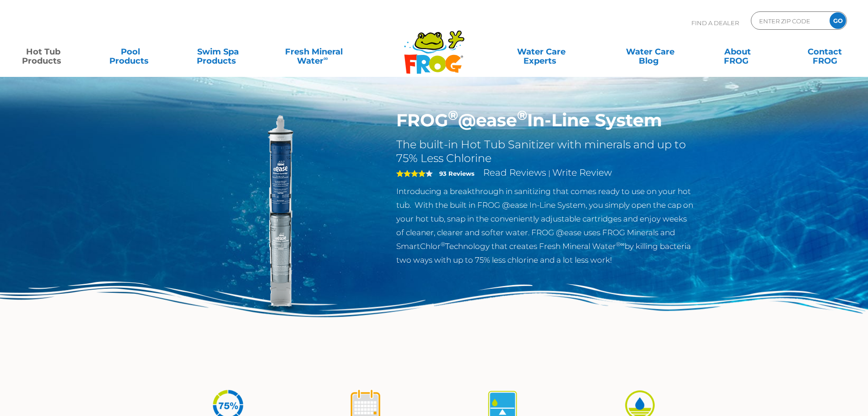 This screenshot has width=868, height=416. Describe the element at coordinates (541, 51) in the screenshot. I see `a: Water CareExperts` at that location.